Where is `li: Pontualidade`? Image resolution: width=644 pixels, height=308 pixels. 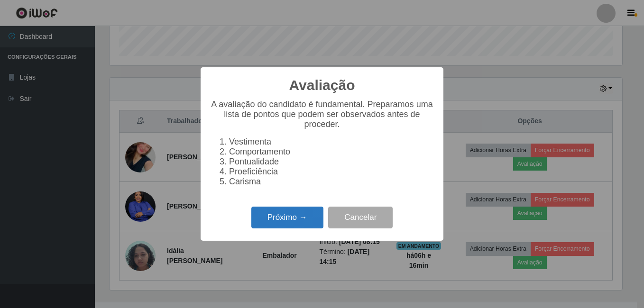 li: Pontualidade is located at coordinates (332, 162).